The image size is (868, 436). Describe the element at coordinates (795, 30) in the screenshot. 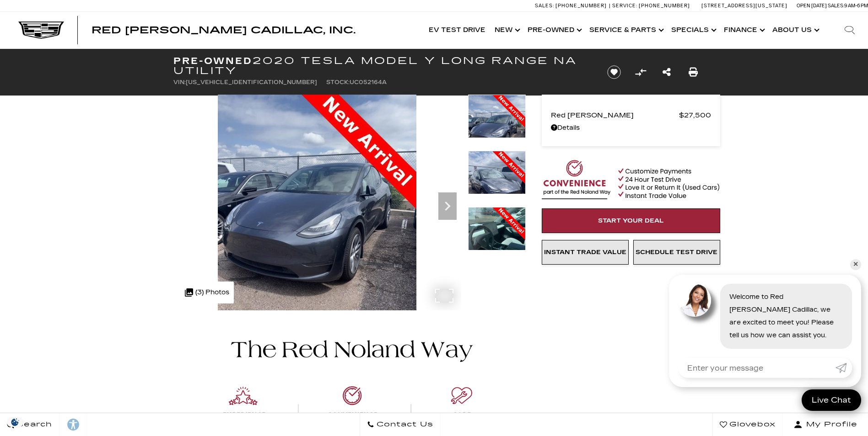

I see `a: About Us` at that location.